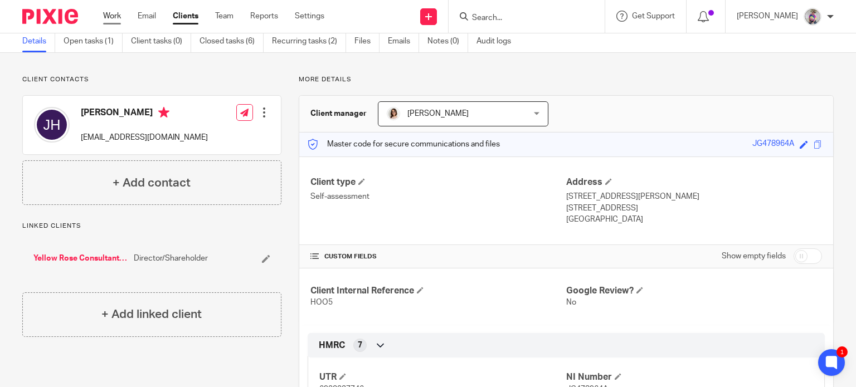 The image size is (856, 387). Describe the element at coordinates (161, 41) in the screenshot. I see `a: Client tasks (0)` at that location.